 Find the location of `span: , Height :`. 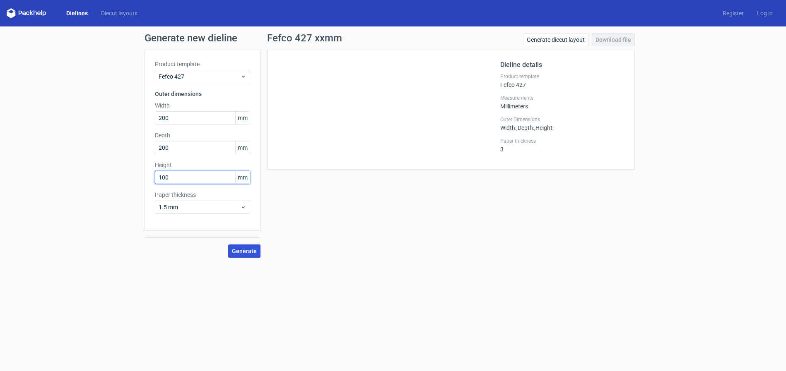

span: , Height : is located at coordinates (544, 128).